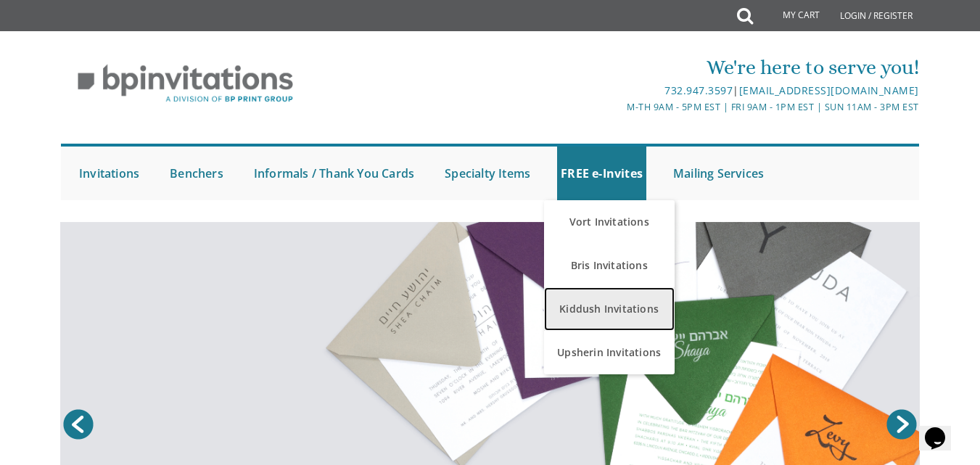  Describe the element at coordinates (609, 265) in the screenshot. I see `a: Bris Invitations` at that location.